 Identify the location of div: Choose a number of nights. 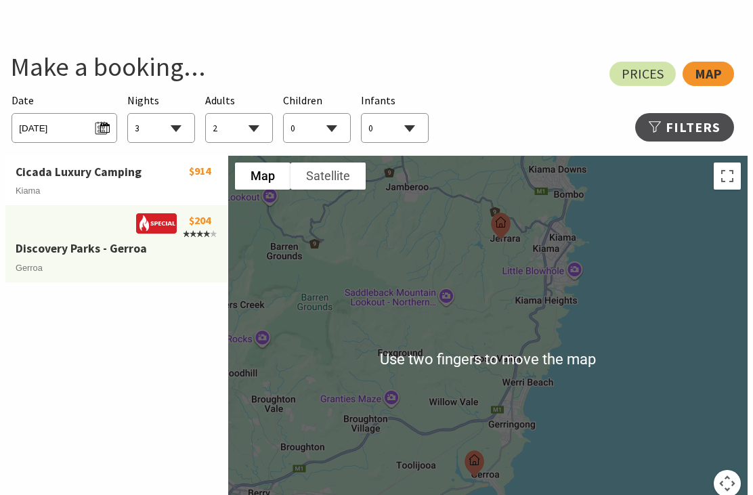
(161, 118).